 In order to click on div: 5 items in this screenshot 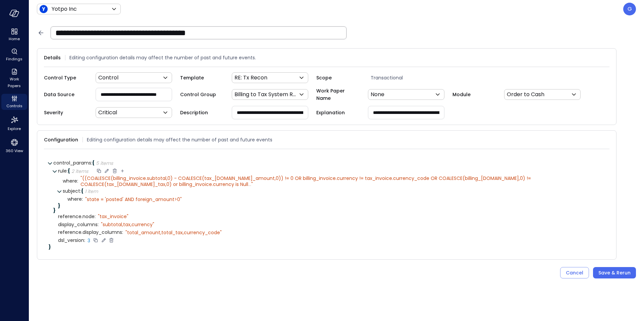, I will do `click(104, 163)`.